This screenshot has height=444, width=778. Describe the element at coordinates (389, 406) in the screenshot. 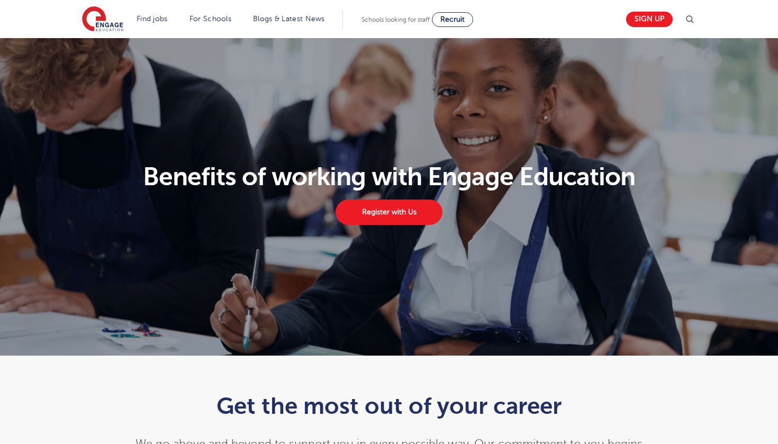

I see `h1: Get the most out of your career` at that location.